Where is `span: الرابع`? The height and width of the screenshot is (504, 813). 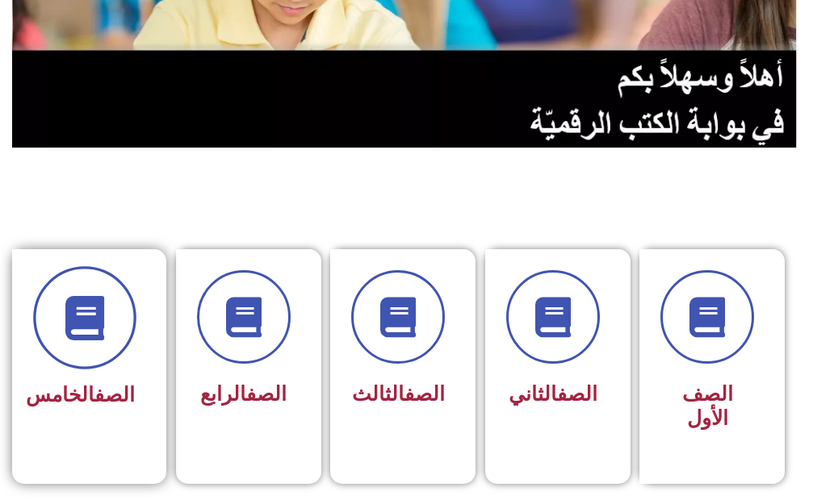
span: الرابع is located at coordinates (243, 393).